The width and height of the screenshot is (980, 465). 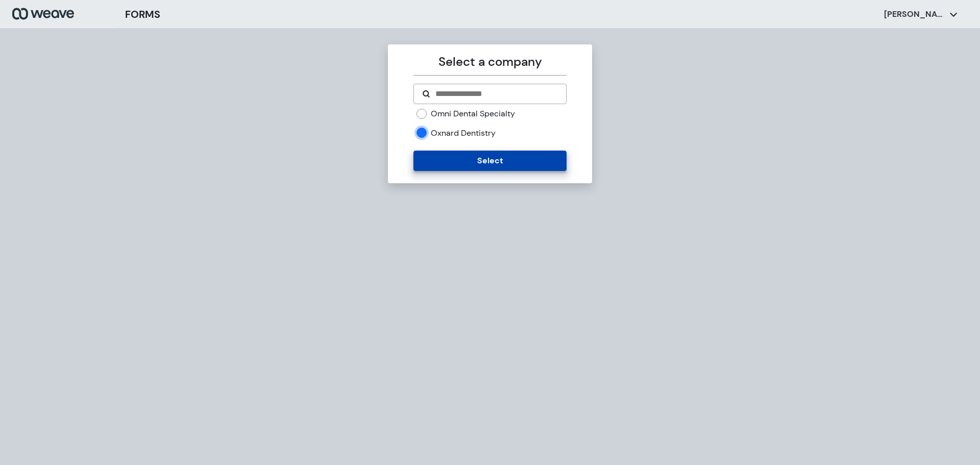 I want to click on label: Oxnard Dentistry, so click(x=463, y=133).